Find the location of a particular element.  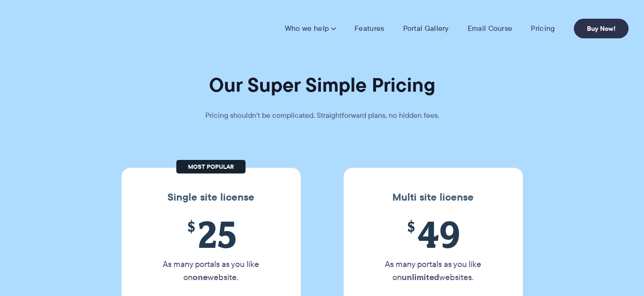

p: Pricing shouldn't be complicated. Straightforward plans, no hidden fees. is located at coordinates (322, 116).